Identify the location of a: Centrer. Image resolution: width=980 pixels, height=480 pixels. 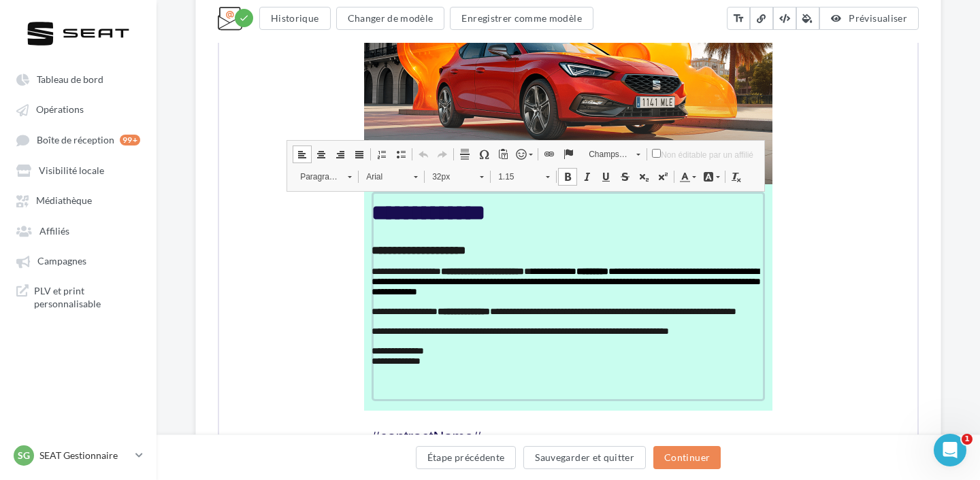
(102, 252).